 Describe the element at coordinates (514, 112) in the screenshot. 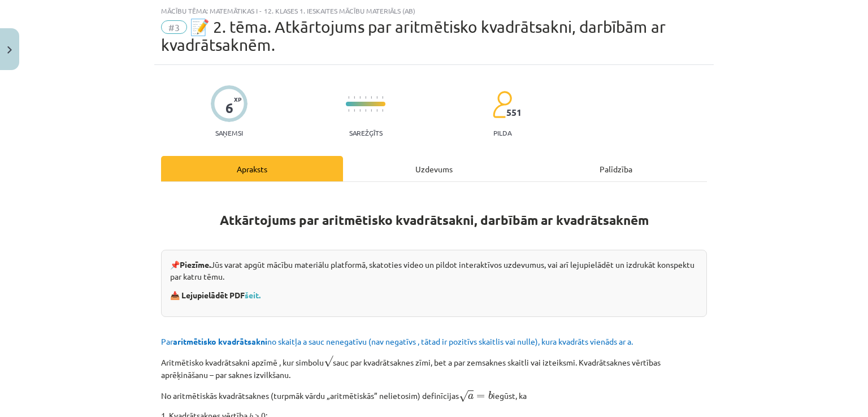

I see `span: 551` at that location.